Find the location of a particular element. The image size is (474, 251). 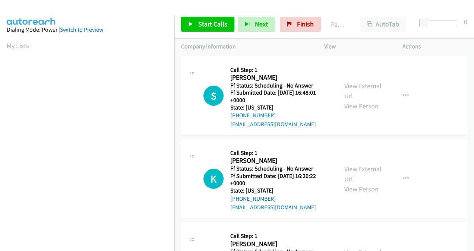

h1: K is located at coordinates (213, 179).